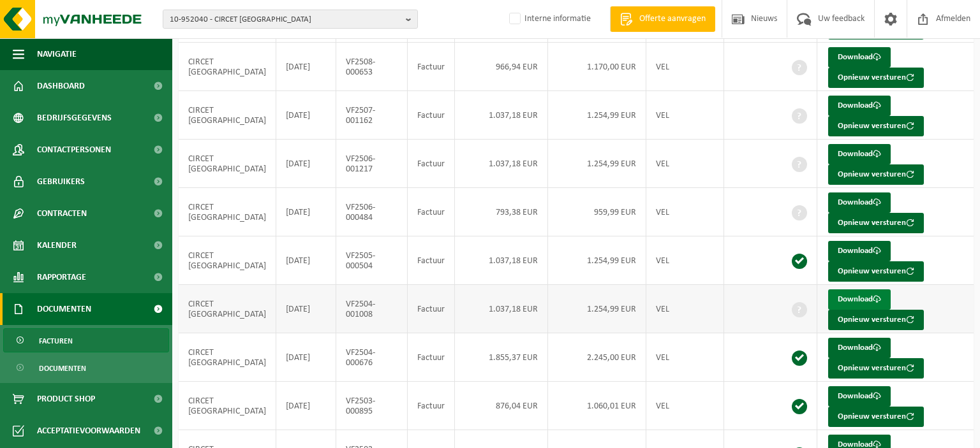 This screenshot has height=448, width=980. I want to click on td: VF2504-001008, so click(372, 310).